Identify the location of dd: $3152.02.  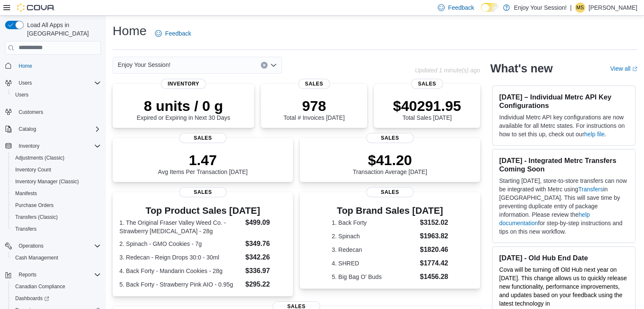
(434, 222).